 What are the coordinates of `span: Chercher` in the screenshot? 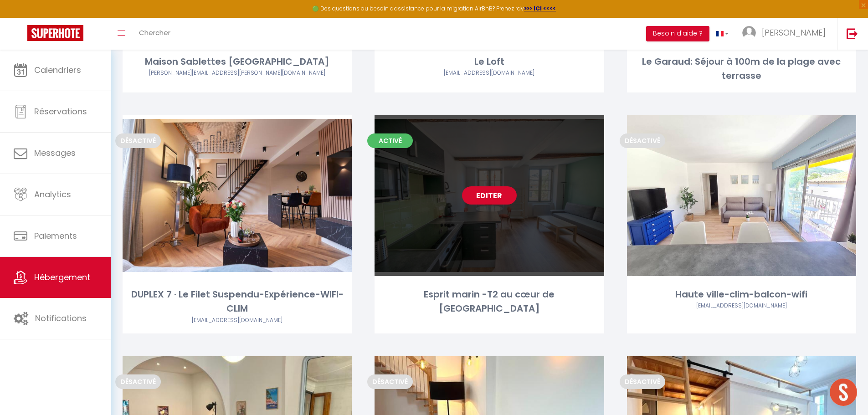 It's located at (155, 32).